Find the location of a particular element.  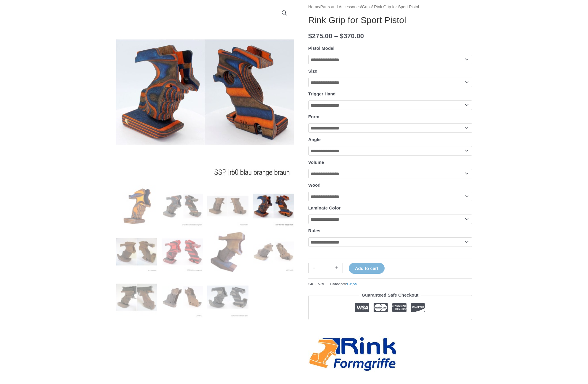

label: Trigger Hand is located at coordinates (322, 94).